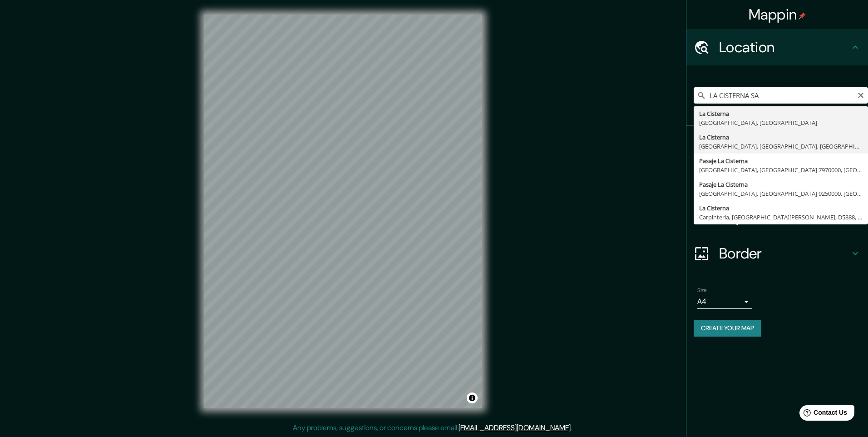 This screenshot has width=868, height=437. I want to click on div: Layout, so click(777, 217).